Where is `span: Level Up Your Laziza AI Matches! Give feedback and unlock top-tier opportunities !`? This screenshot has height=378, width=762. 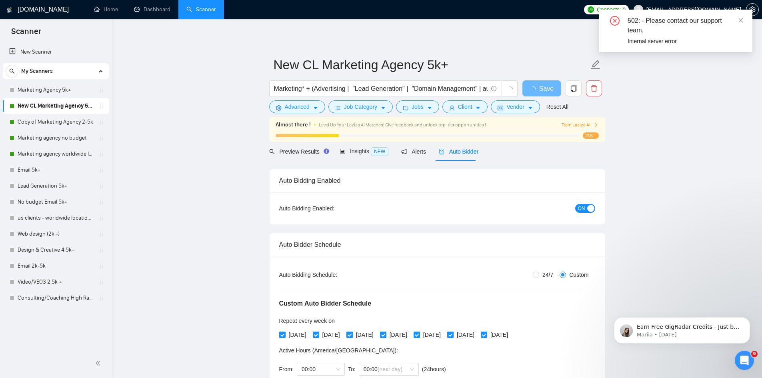 span: Level Up Your Laziza AI Matches! Give feedback and unlock top-tier opportunities ! is located at coordinates (402, 125).